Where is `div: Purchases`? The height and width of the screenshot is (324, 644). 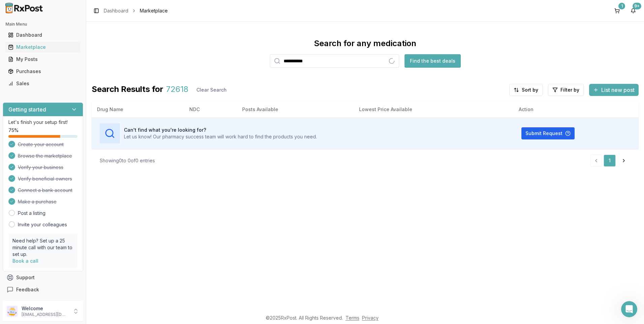 div: Purchases is located at coordinates (43, 71).